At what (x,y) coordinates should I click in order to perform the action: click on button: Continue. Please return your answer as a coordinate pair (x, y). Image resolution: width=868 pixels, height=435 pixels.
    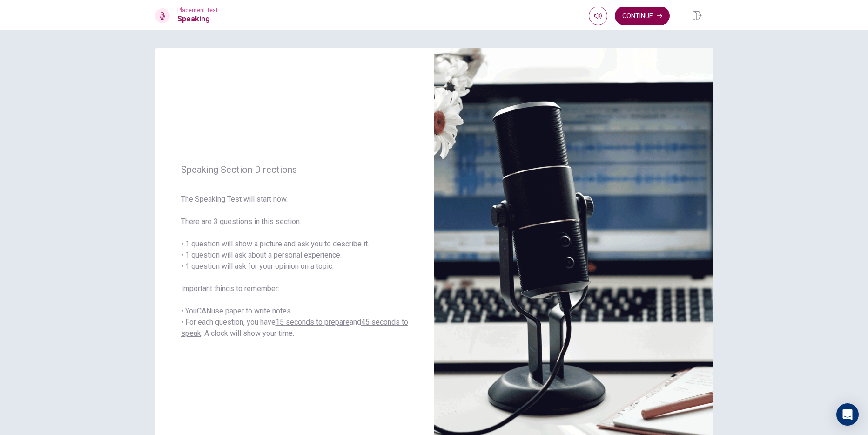
    Looking at the image, I should click on (642, 16).